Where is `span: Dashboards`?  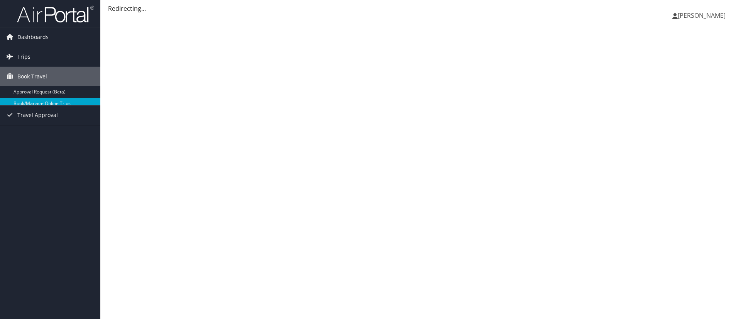 span: Dashboards is located at coordinates (33, 37).